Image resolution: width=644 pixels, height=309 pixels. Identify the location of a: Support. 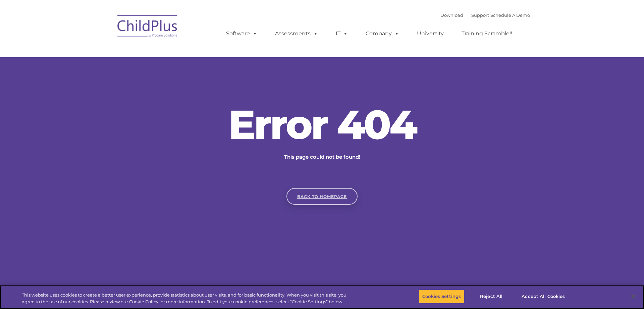
(480, 15).